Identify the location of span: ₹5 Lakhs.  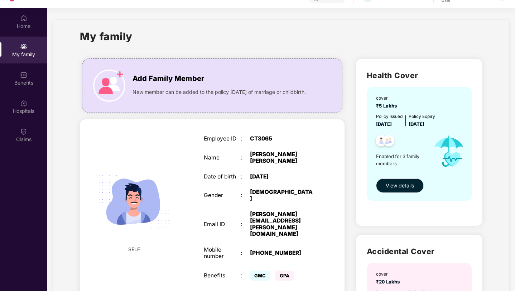
(388, 106).